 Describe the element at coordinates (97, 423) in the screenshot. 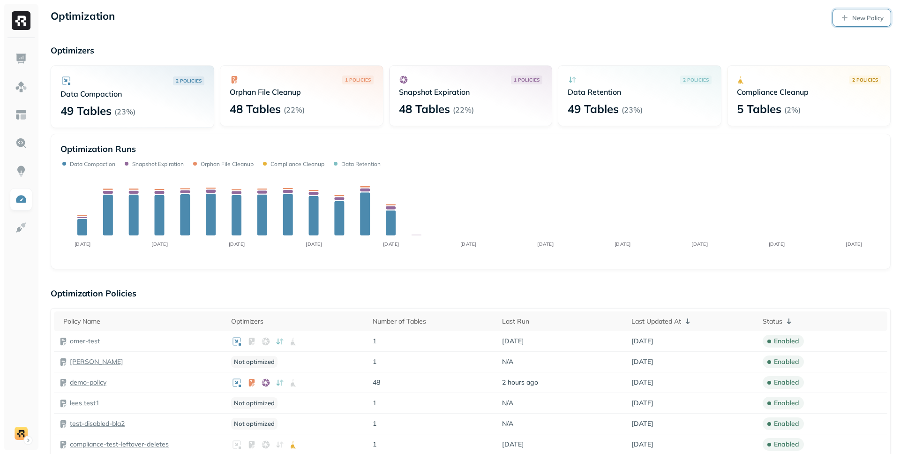

I see `p: test-disabled-bla2` at that location.